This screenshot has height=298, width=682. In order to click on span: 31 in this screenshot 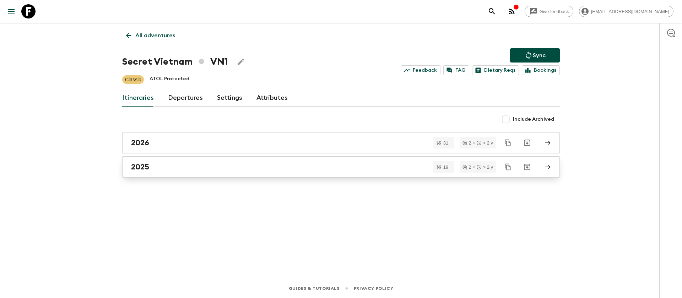, I will do `click(446, 143)`.